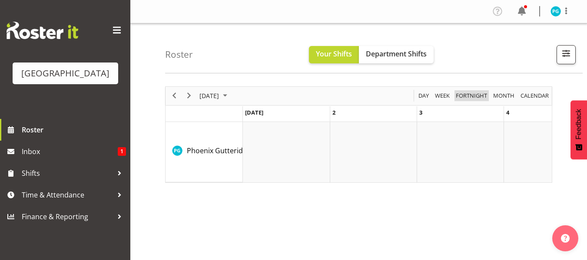 This screenshot has height=260, width=587. I want to click on button: Timeline Week, so click(442, 96).